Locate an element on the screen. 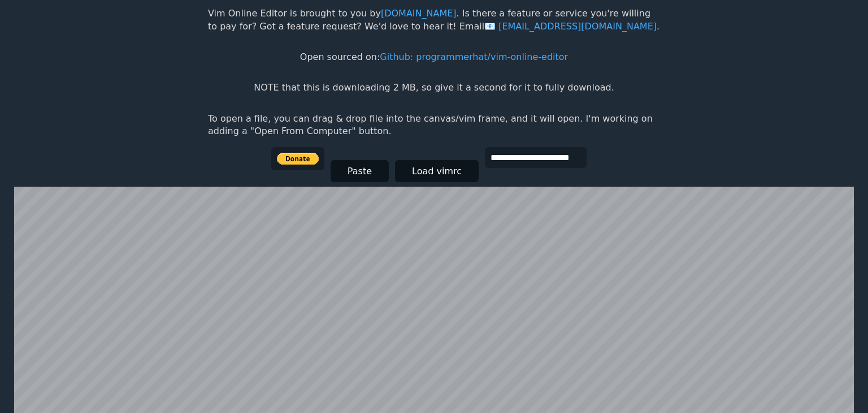 The height and width of the screenshot is (413, 868). button: Load vimrc is located at coordinates (437, 170).